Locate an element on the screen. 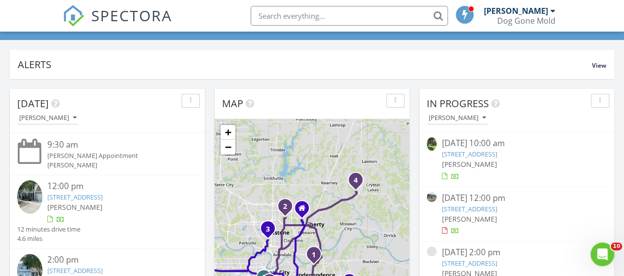 This screenshot has height=276, width=624. a: SPECTORA is located at coordinates (117, 24).